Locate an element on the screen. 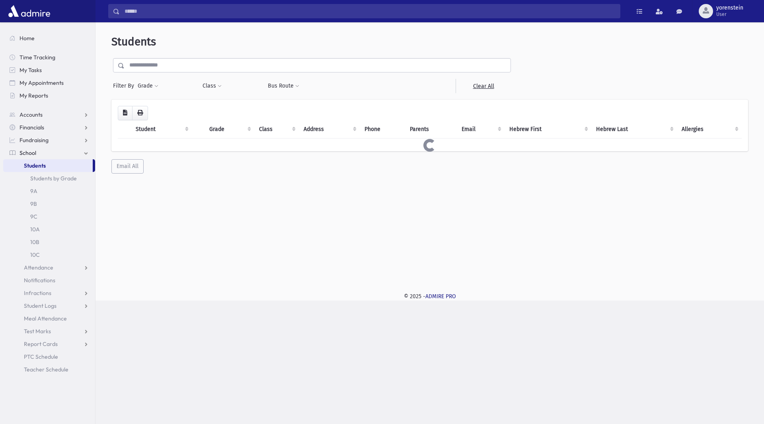 The width and height of the screenshot is (764, 424). th: Hebrew Last is located at coordinates (634, 129).